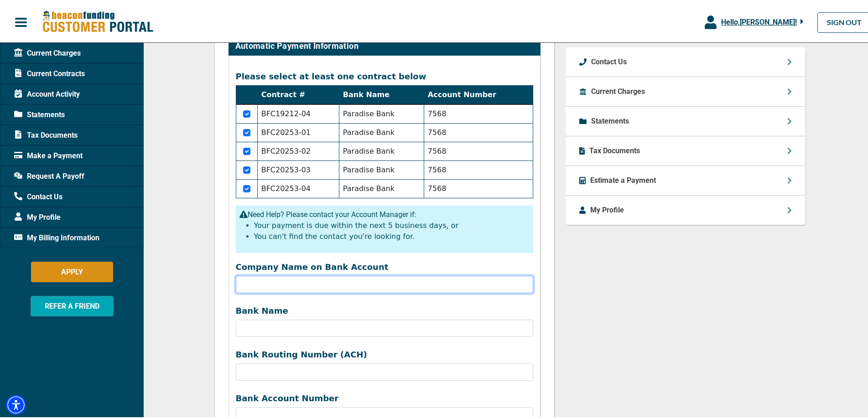 The width and height of the screenshot is (868, 419). I want to click on label: Company Name on Bank Account, so click(385, 265).